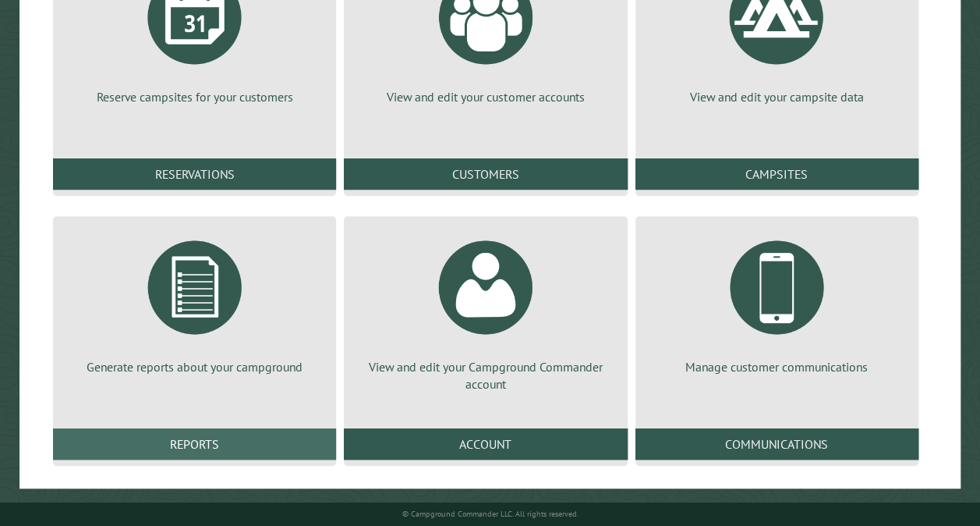 The image size is (980, 526). Describe the element at coordinates (777, 174) in the screenshot. I see `a: Campsites` at that location.